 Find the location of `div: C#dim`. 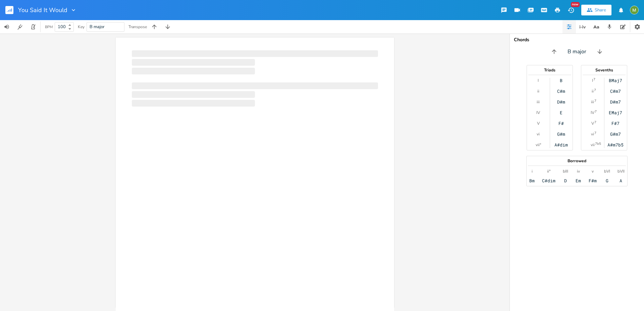

div: C#dim is located at coordinates (549, 181).